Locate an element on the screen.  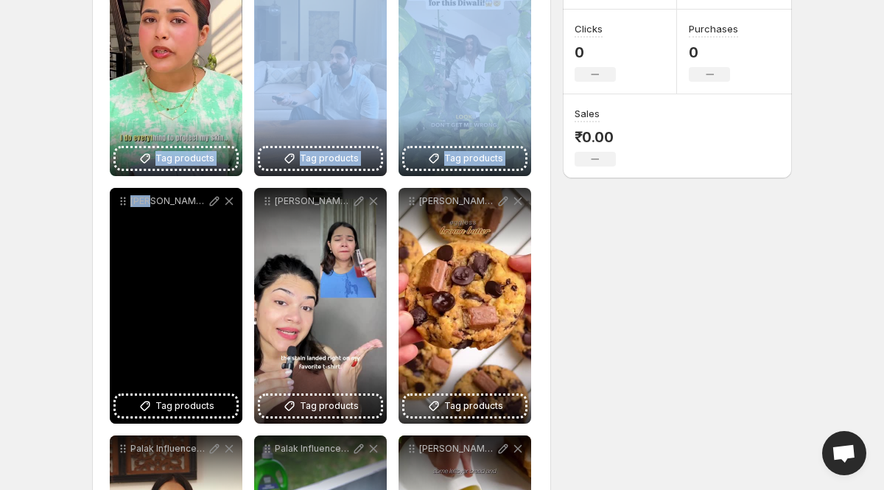
h3: Purchases is located at coordinates (713, 29).